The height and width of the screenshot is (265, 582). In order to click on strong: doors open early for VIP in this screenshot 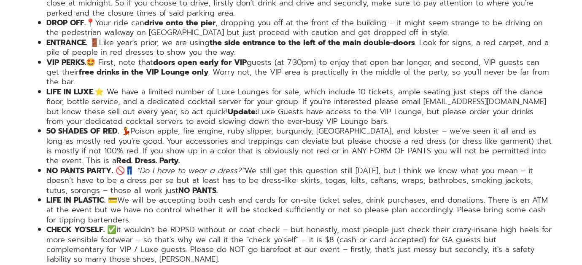, I will do `click(200, 62)`.